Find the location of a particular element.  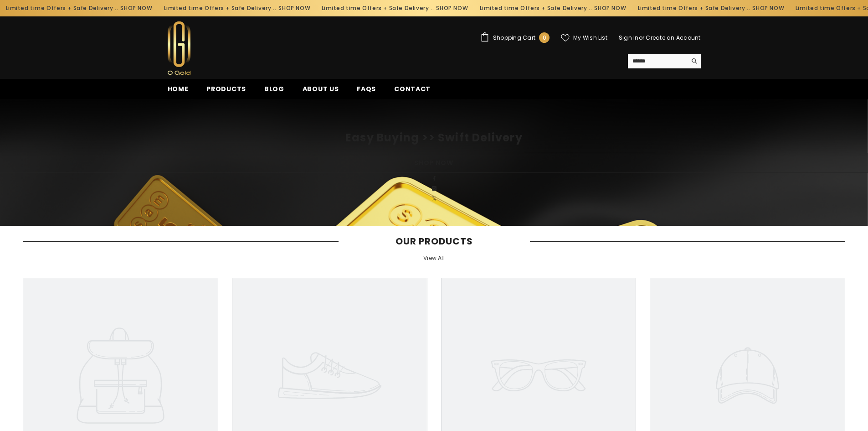

a: Blog is located at coordinates (275, 92).